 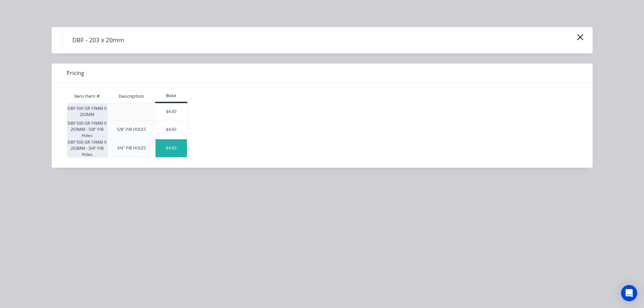 What do you see at coordinates (87, 112) in the screenshot?
I see `div: DBF 500 GR 19MM X 203MM` at bounding box center [87, 112].